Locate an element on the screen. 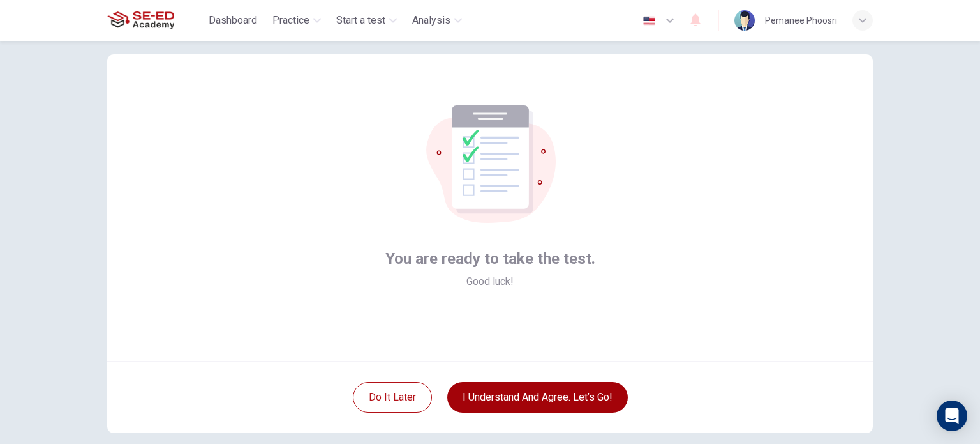  div: Open Intercom Messenger is located at coordinates (952, 416).